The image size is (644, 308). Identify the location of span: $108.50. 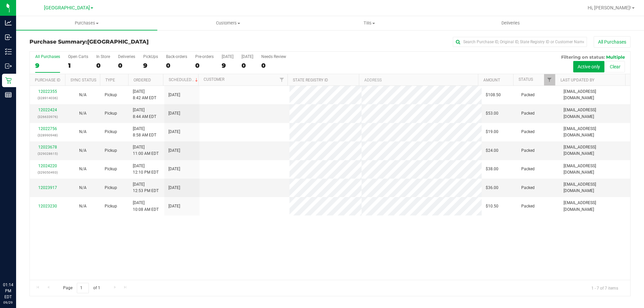
(493, 95).